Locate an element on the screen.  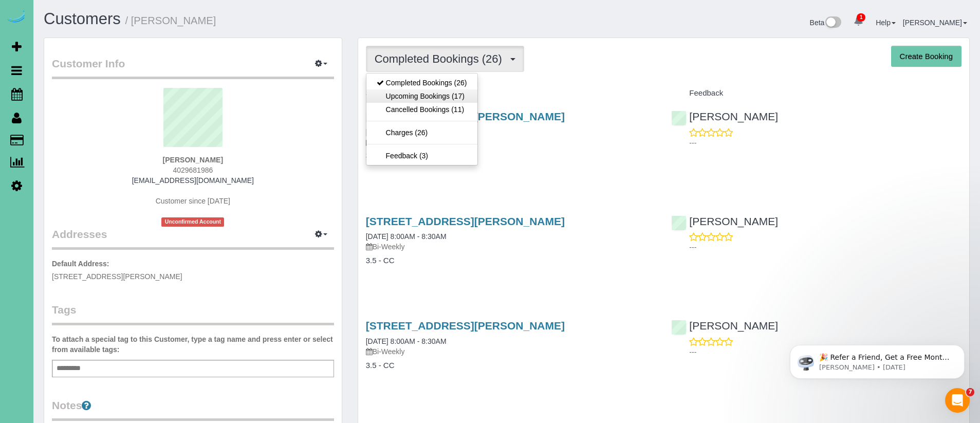
h4: Feedback is located at coordinates (816, 93).